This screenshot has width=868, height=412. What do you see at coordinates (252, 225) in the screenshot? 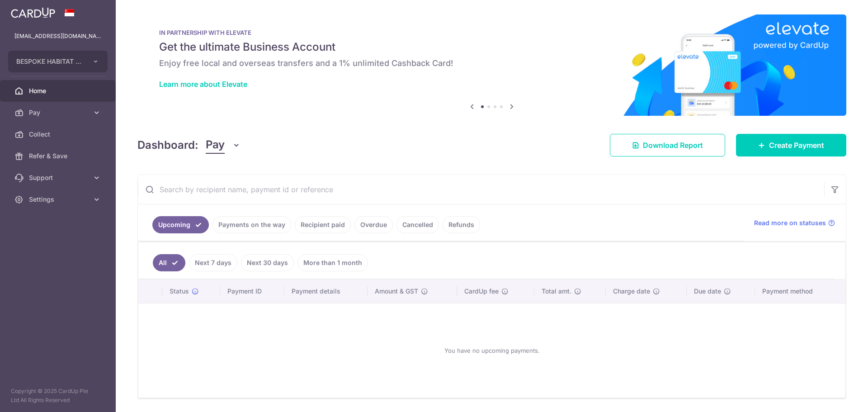
I see `a: Payments on the way` at bounding box center [252, 225].